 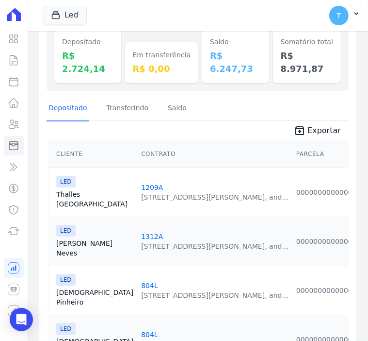 What do you see at coordinates (307, 42) in the screenshot?
I see `dt: Somatório total` at bounding box center [307, 42].